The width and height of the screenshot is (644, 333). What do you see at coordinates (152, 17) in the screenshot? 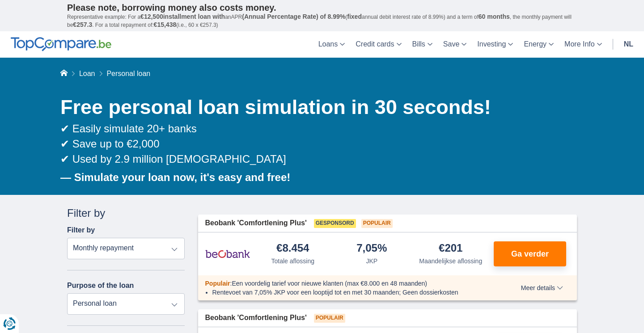
I see `font: €12,500` at bounding box center [152, 17].